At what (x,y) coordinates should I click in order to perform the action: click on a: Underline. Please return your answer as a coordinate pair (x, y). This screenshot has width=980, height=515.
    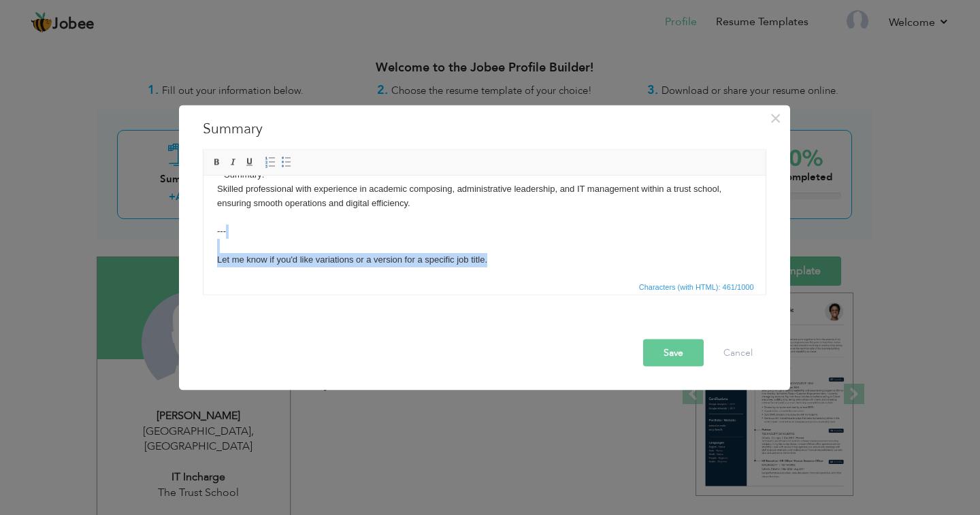
    Looking at the image, I should click on (250, 162).